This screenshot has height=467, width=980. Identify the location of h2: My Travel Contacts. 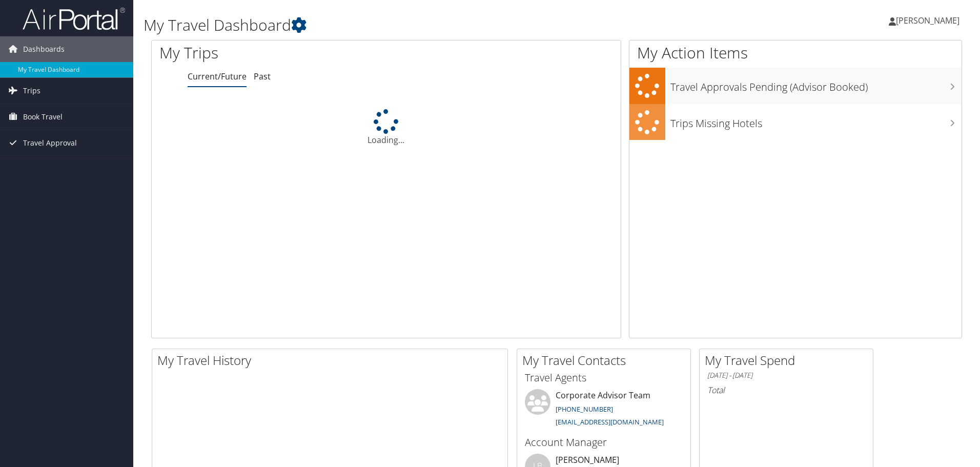
(606, 360).